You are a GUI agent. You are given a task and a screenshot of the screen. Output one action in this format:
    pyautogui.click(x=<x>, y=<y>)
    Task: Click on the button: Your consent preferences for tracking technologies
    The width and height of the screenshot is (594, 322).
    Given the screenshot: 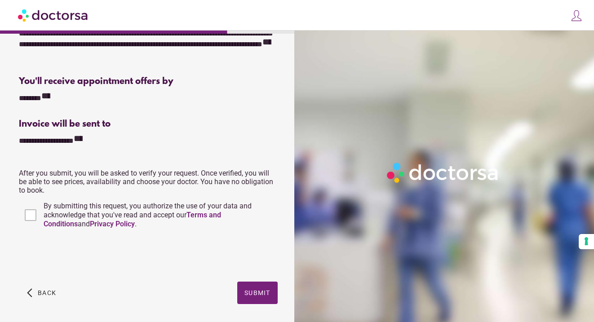 What is the action you would take?
    pyautogui.click(x=586, y=242)
    